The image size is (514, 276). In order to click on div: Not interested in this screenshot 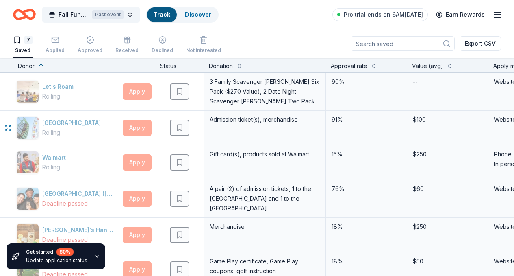, I will do `click(204, 50)`.